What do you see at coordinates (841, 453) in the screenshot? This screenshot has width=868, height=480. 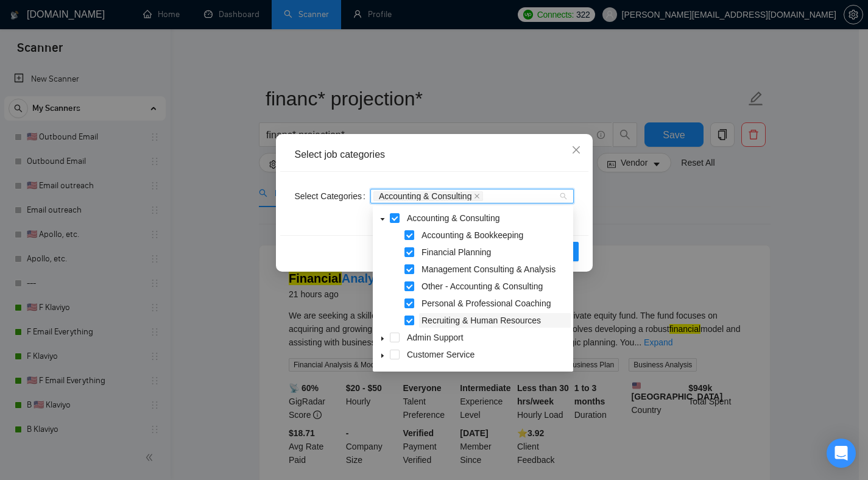 I see `div: Open Intercom Messenger` at bounding box center [841, 453].